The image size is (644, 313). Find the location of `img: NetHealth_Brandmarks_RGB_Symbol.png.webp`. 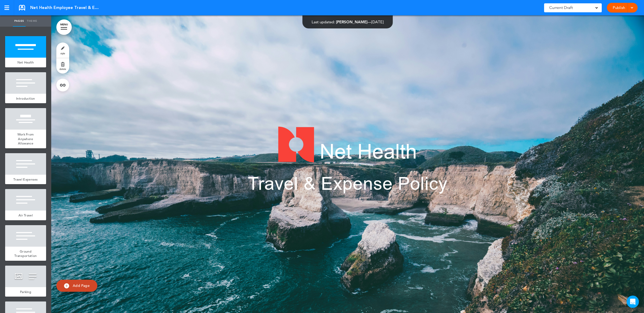

img: NetHealth_Brandmarks_RGB_Symbol.png.webp is located at coordinates (296, 145).